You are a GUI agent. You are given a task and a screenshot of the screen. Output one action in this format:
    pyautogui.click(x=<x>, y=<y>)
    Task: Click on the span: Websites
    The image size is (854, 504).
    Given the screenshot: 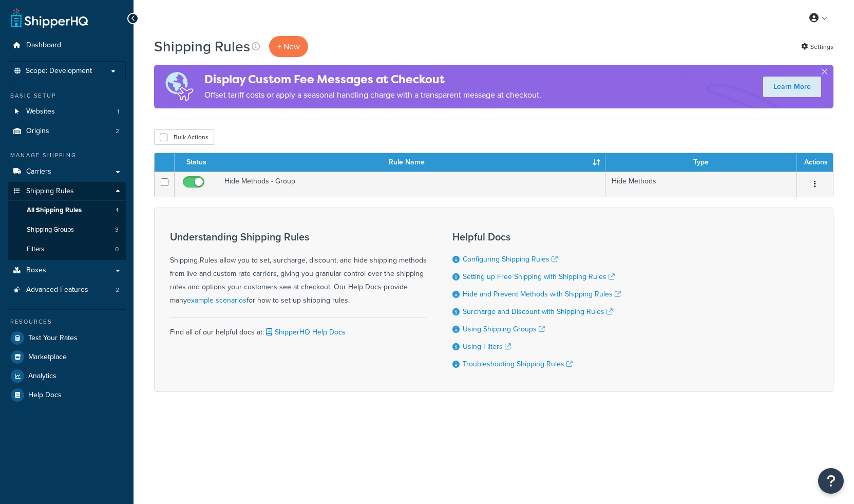 What is the action you would take?
    pyautogui.click(x=41, y=112)
    